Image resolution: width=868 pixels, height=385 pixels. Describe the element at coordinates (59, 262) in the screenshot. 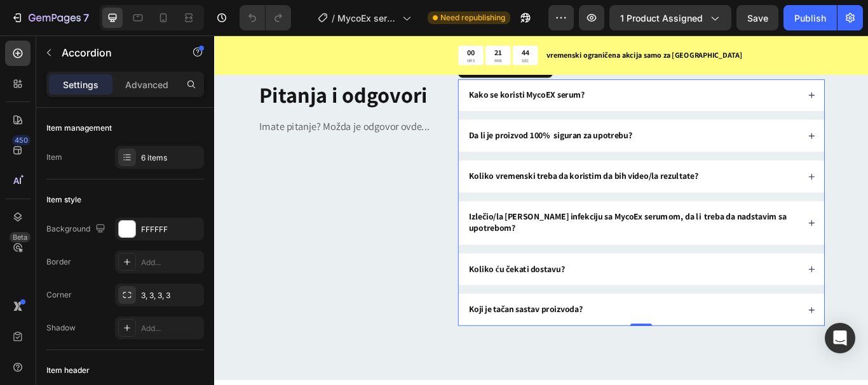

I see `div: Border` at that location.